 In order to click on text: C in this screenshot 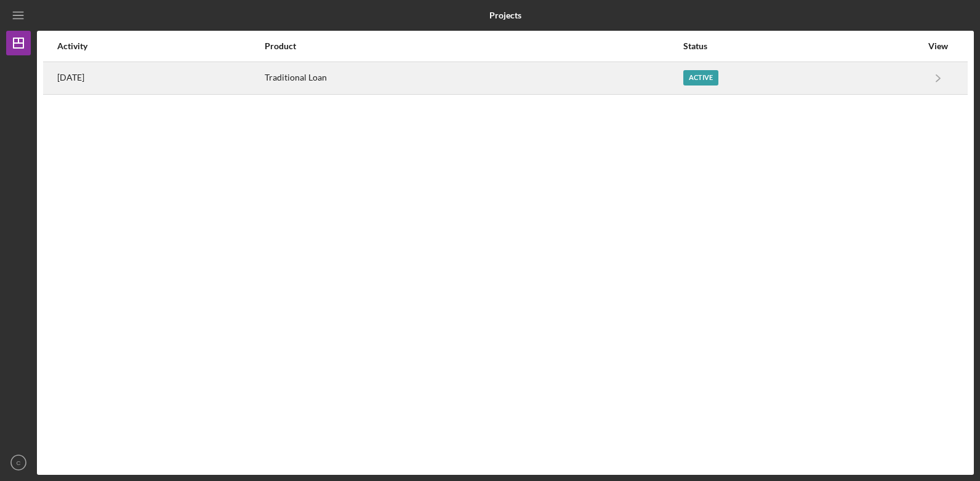, I will do `click(18, 462)`.